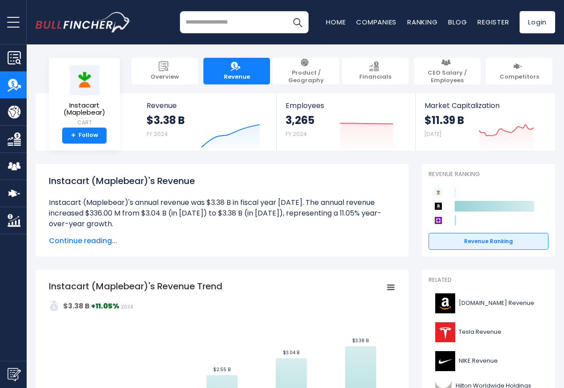 The height and width of the screenshot is (388, 564). What do you see at coordinates (438, 192) in the screenshot?
I see `img: Instacart (Maplebear) competitors logo` at bounding box center [438, 192].